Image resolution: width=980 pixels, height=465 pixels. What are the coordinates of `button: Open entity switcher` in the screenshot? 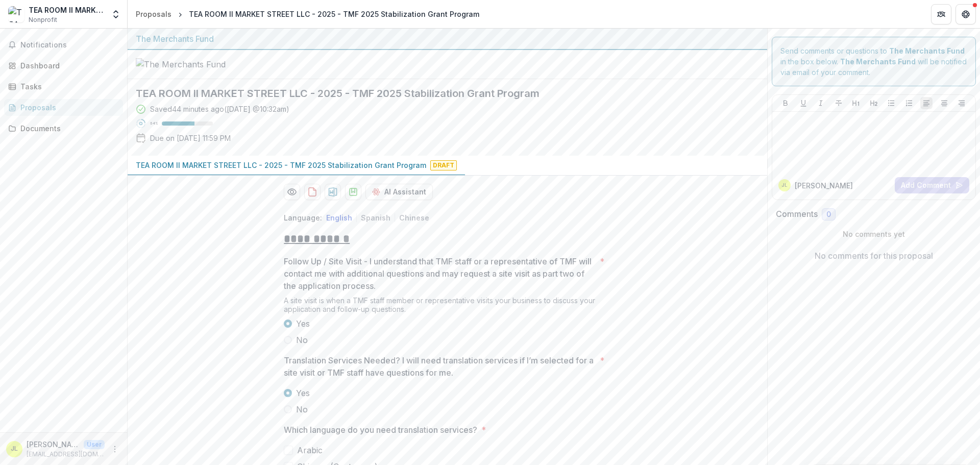 It's located at (116, 14).